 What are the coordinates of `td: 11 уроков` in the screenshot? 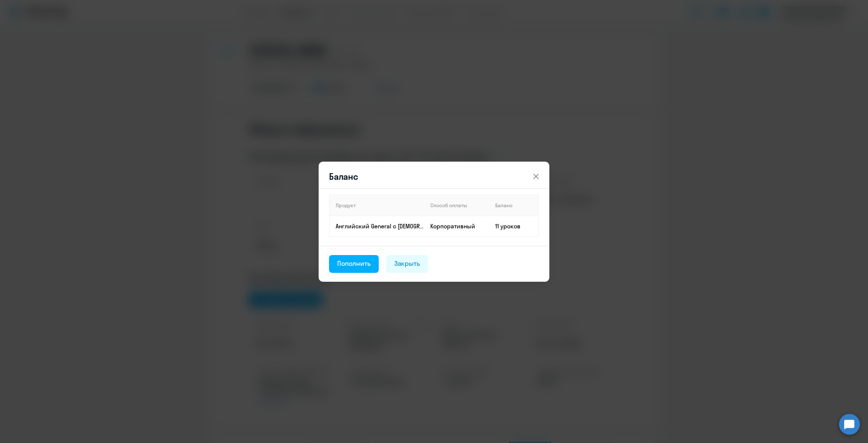 It's located at (514, 226).